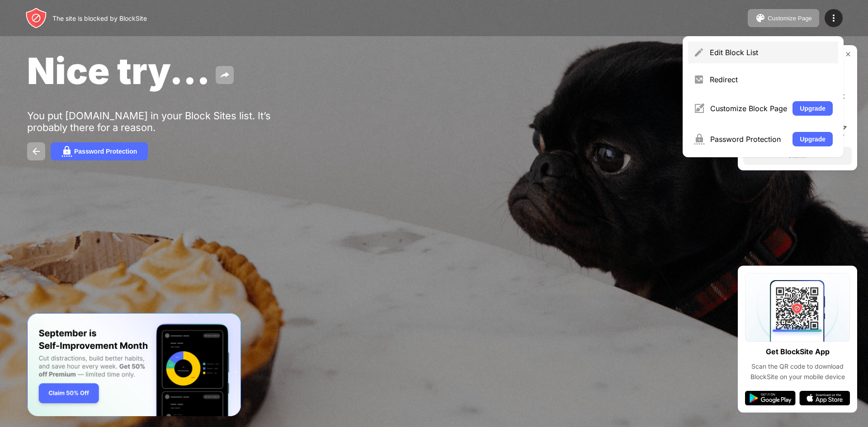 Image resolution: width=868 pixels, height=427 pixels. Describe the element at coordinates (225, 75) in the screenshot. I see `img: share.svg` at that location.